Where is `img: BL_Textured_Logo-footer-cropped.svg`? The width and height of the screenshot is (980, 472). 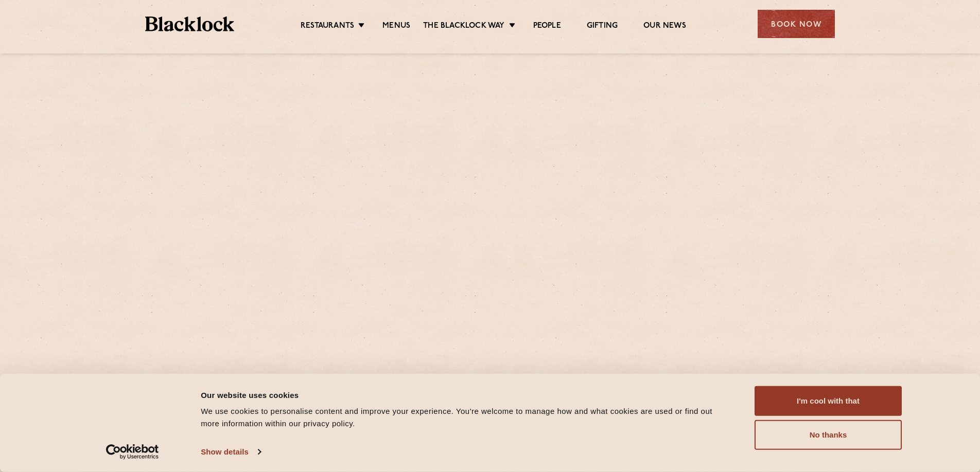 img: BL_Textured_Logo-footer-cropped.svg is located at coordinates (189, 23).